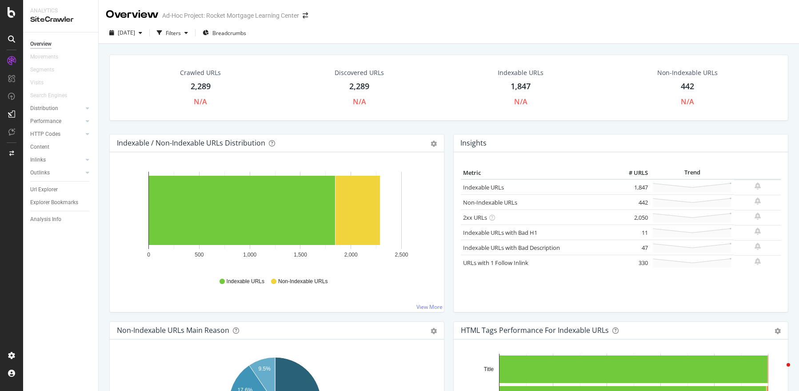 This screenshot has height=391, width=799. Describe the element at coordinates (61, 44) in the screenshot. I see `a: Overview` at that location.